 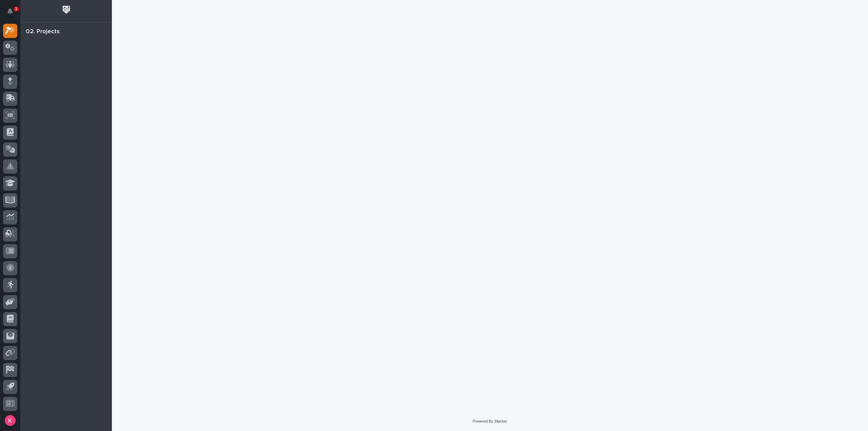 What do you see at coordinates (16, 9) in the screenshot?
I see `p: 1` at bounding box center [16, 9].